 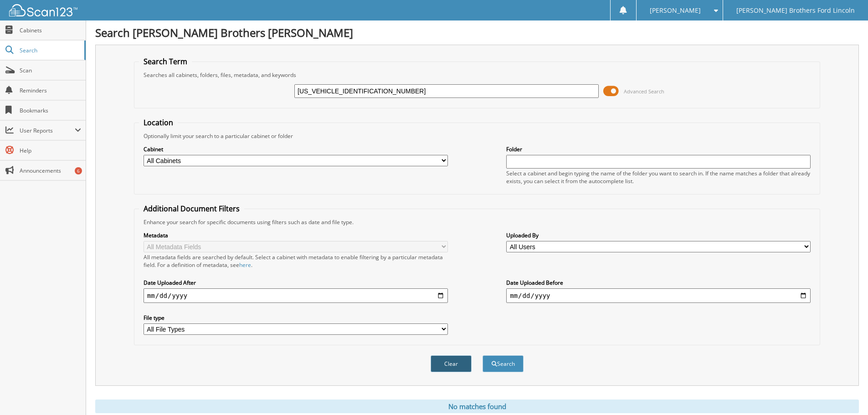 What do you see at coordinates (50, 150) in the screenshot?
I see `span: Help` at bounding box center [50, 150].